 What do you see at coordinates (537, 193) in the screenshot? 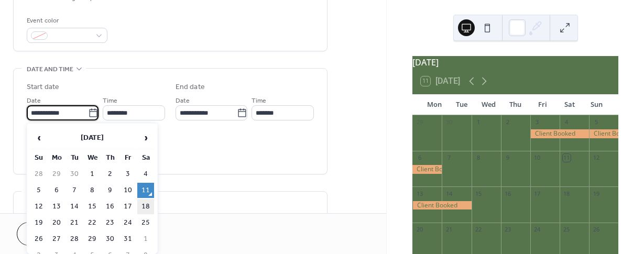
I see `div: 17` at bounding box center [537, 193].